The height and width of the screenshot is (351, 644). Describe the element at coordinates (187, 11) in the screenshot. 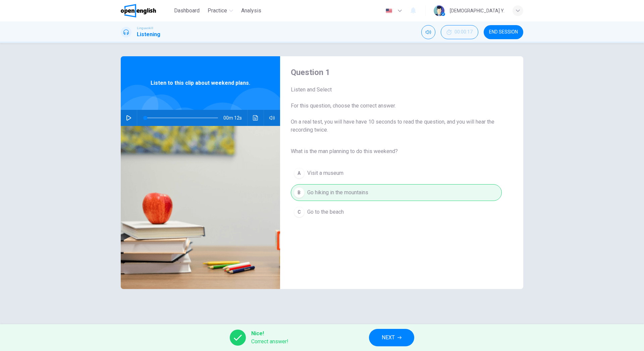

I see `button: Dashboard` at that location.